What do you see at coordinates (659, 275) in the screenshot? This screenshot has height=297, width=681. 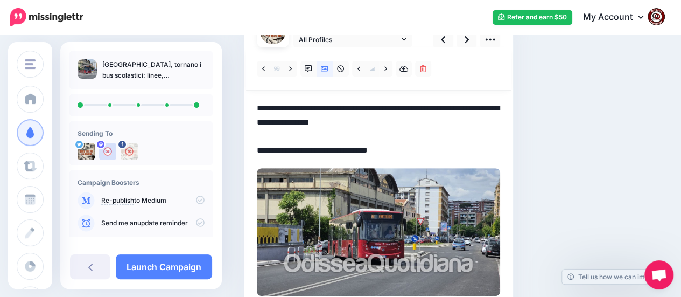 I see `div: Aprire la chat` at bounding box center [659, 275].